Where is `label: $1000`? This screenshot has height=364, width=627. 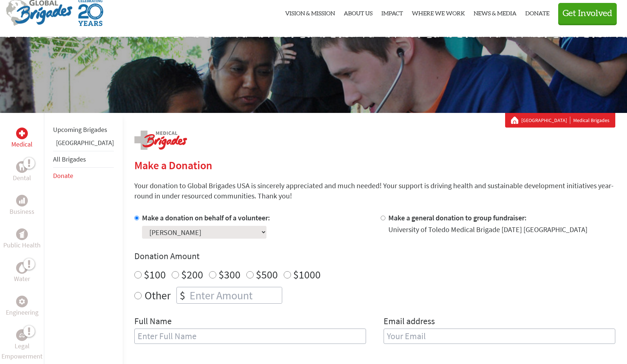 label: $1000 is located at coordinates (307, 275).